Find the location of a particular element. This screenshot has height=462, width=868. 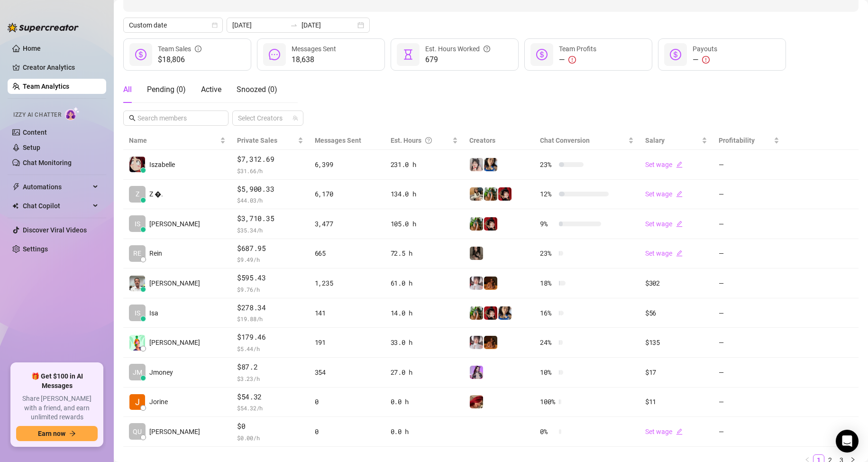

span: $ 0.00 /h is located at coordinates (270, 438).